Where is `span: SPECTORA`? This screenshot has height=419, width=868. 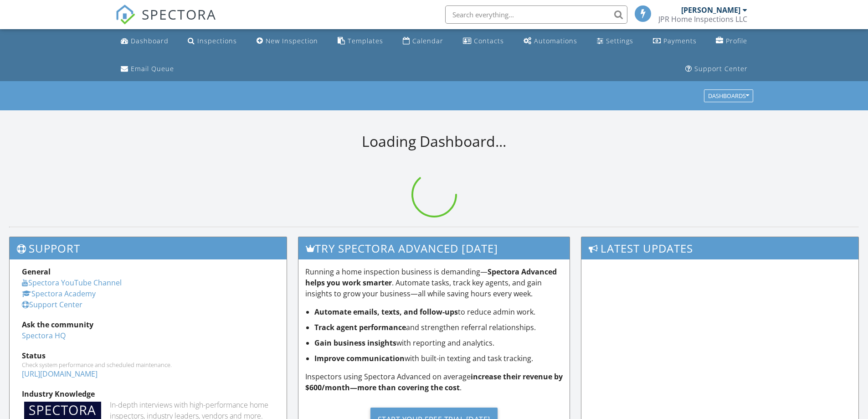
span: SPECTORA is located at coordinates (179, 14).